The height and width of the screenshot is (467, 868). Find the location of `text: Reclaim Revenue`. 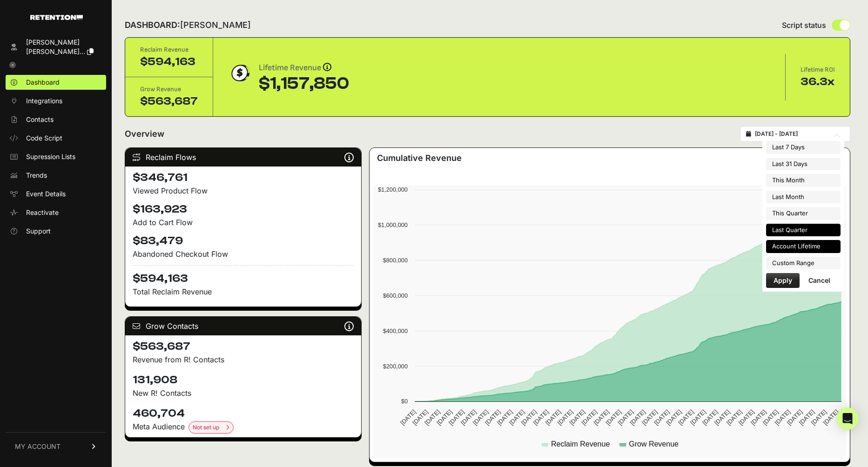

text: Reclaim Revenue is located at coordinates (581, 444).